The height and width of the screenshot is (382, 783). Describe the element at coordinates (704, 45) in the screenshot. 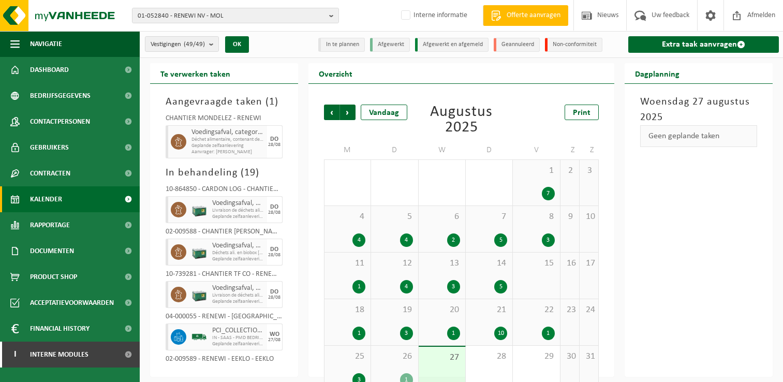

I see `a: Extra taak aanvragen` at that location.